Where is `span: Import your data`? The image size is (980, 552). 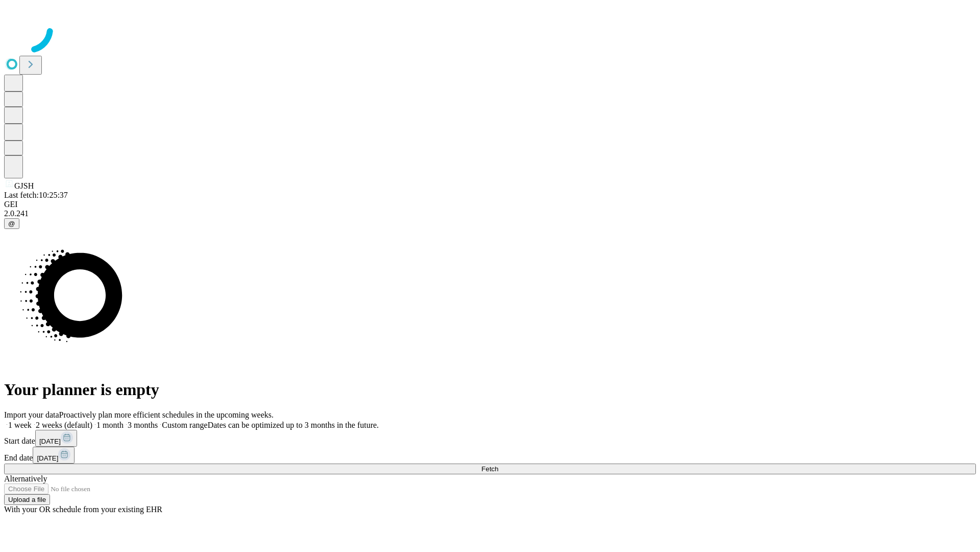
span: Import your data is located at coordinates (32, 415).